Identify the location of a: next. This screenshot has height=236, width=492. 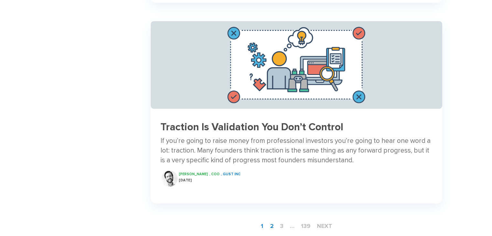
(324, 226).